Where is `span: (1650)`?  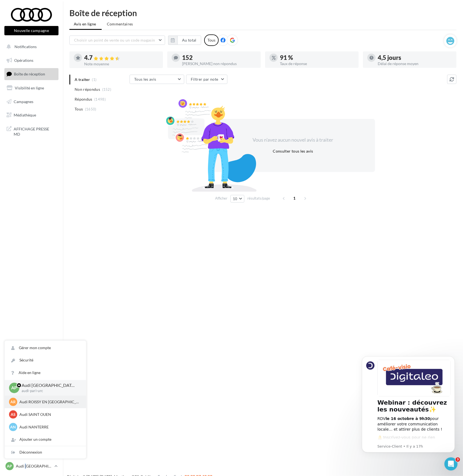 span: (1650) is located at coordinates (90, 109).